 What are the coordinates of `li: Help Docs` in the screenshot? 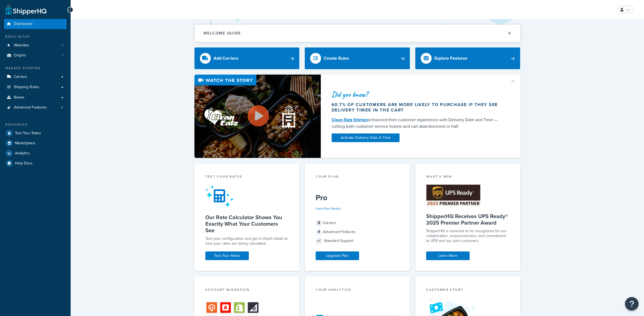 It's located at (35, 163).